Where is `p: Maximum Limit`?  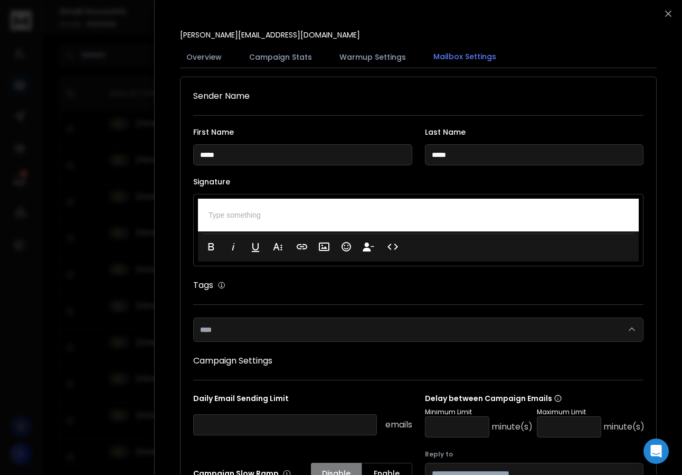
p: Maximum Limit is located at coordinates (591, 412).